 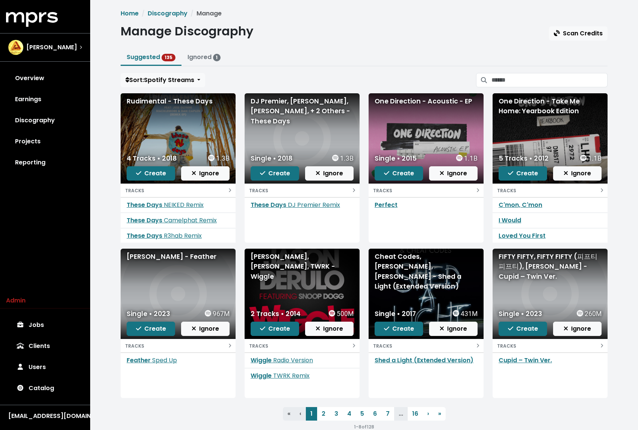 What do you see at coordinates (183, 235) in the screenshot?
I see `span: R3hab Remix` at bounding box center [183, 235].